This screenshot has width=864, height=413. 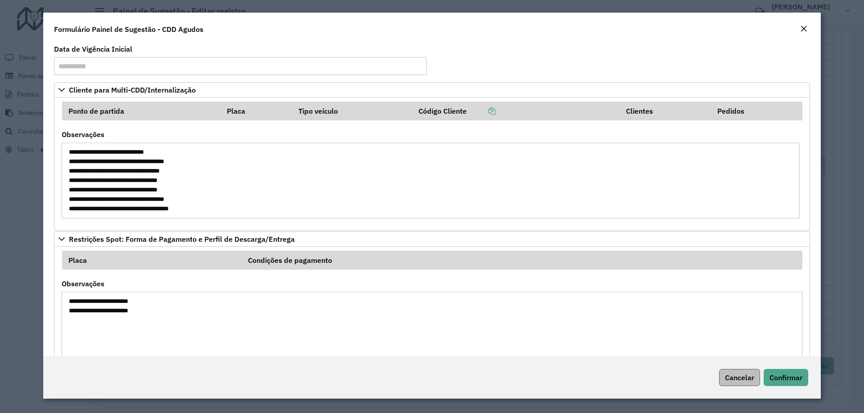 I want to click on th: Clientes, so click(x=665, y=111).